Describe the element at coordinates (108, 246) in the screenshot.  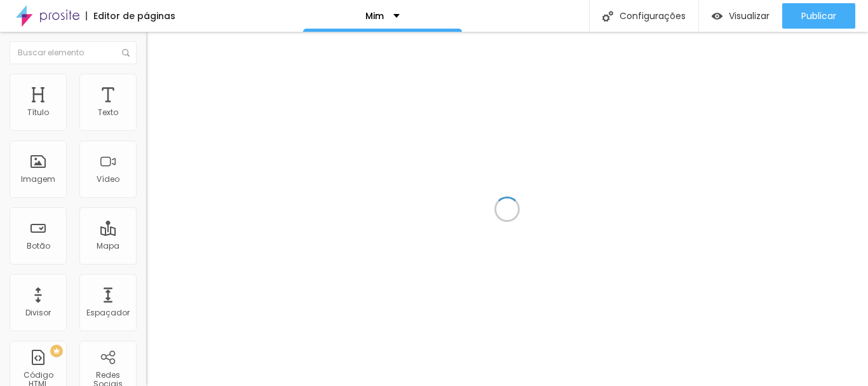
I see `div: Mapa` at that location.